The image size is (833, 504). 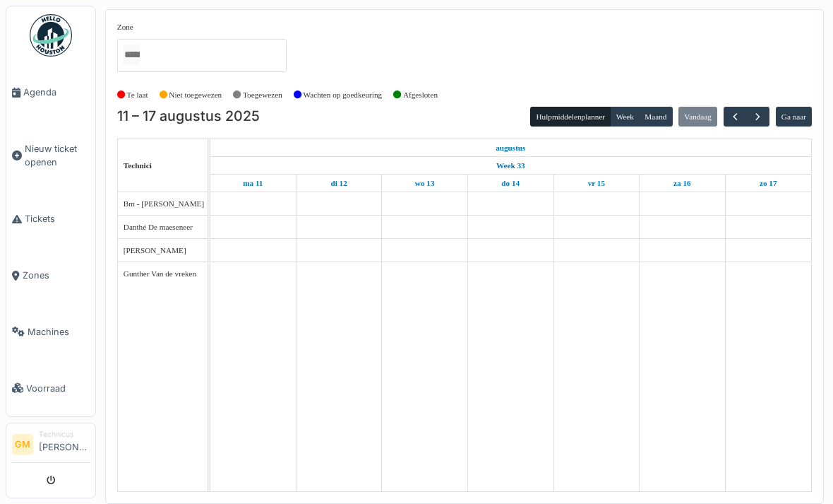 I want to click on span: Machines, so click(x=58, y=331).